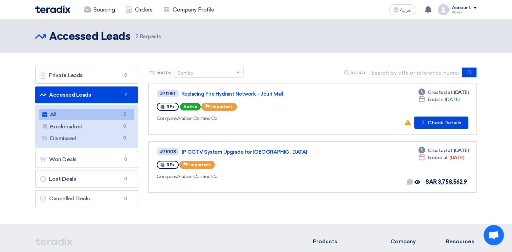  What do you see at coordinates (167, 94) in the screenshot?
I see `div: #71280` at bounding box center [167, 94].